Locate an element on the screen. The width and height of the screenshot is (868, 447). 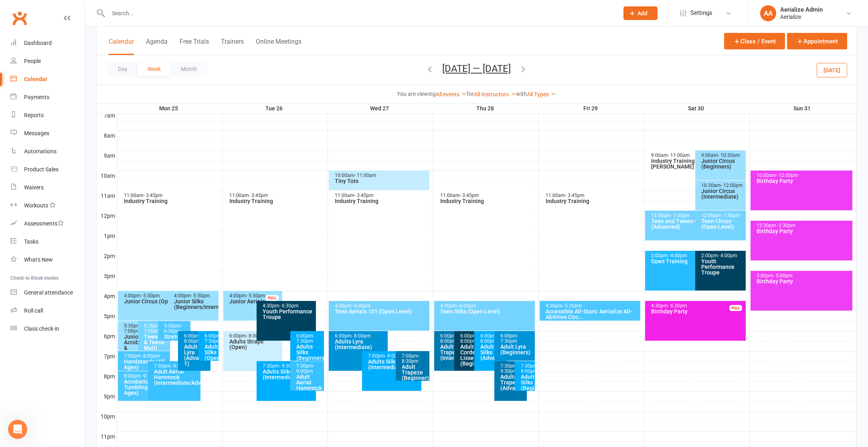
div: Messages is located at coordinates (36, 134).